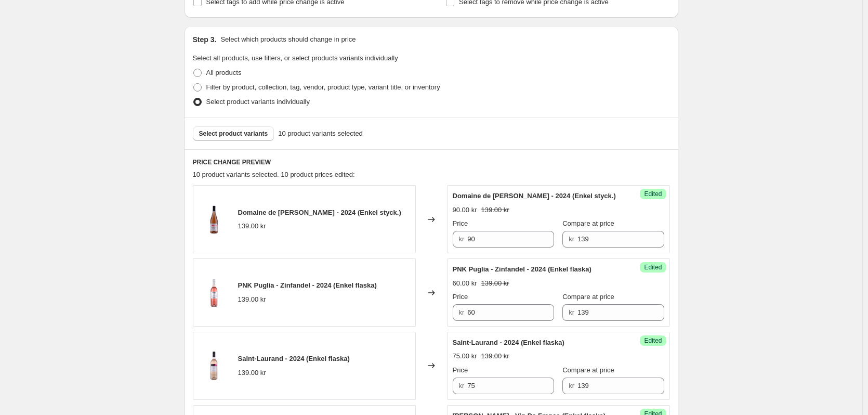 The width and height of the screenshot is (868, 415). Describe the element at coordinates (205, 39) in the screenshot. I see `h2: Step 3.` at that location.